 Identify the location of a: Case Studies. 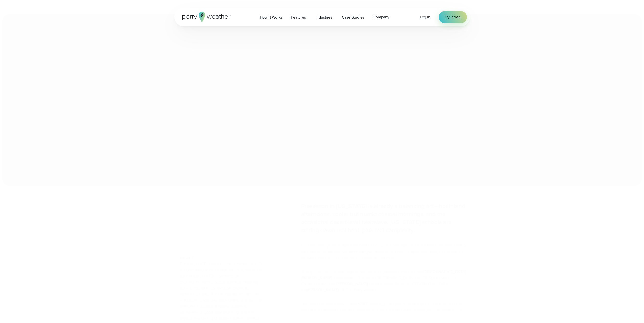
(353, 17).